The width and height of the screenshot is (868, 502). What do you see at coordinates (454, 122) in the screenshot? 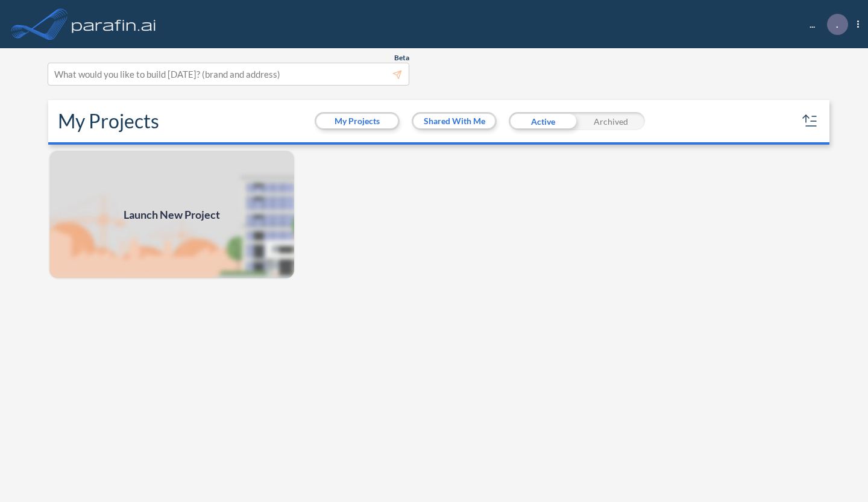
I see `button: Shared With Me` at bounding box center [454, 122].